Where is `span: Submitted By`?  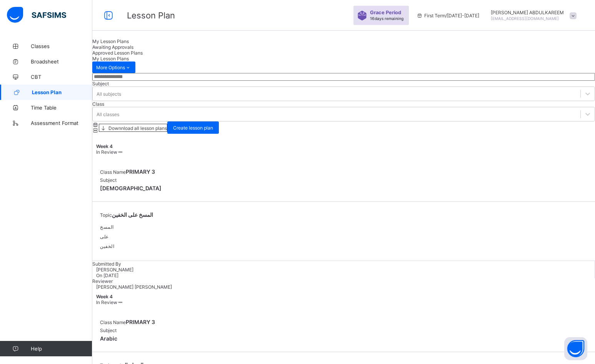
span: Submitted By is located at coordinates (107, 264).